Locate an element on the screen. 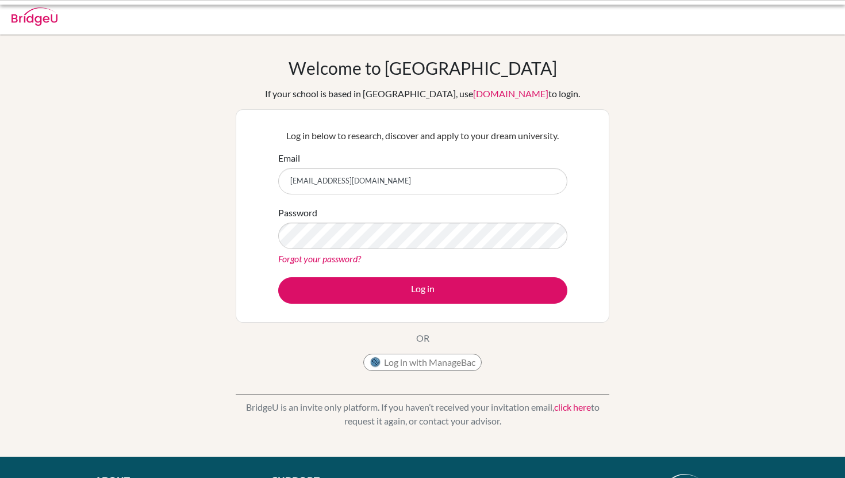 The image size is (845, 478). p: BridgeU is an invite only platform. If you haven’t received your invitation email, to request it ... is located at coordinates (422, 414).